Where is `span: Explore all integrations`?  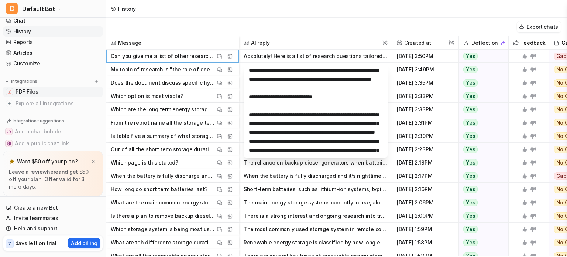 span: Explore all integrations is located at coordinates (58, 103).